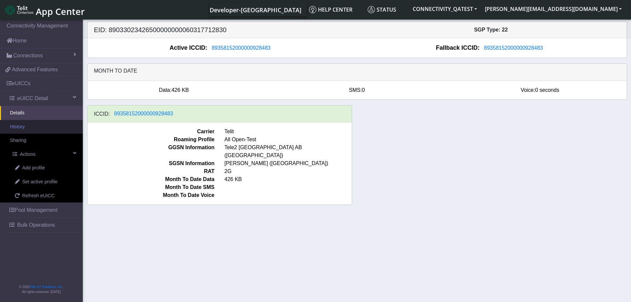  What do you see at coordinates (165, 90) in the screenshot?
I see `span: Data:` at bounding box center [165, 90].